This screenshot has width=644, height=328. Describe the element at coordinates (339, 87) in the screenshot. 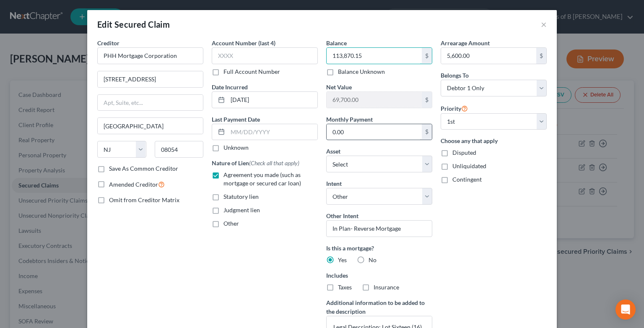

I see `label: Net Value` at that location.